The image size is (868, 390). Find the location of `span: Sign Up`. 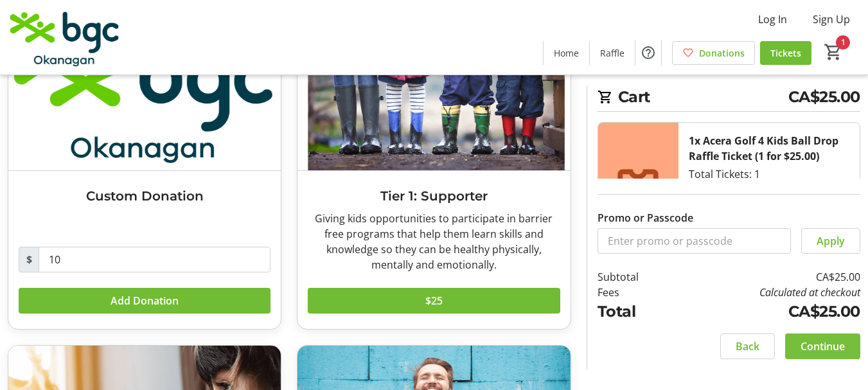

span: Sign Up is located at coordinates (832, 19).